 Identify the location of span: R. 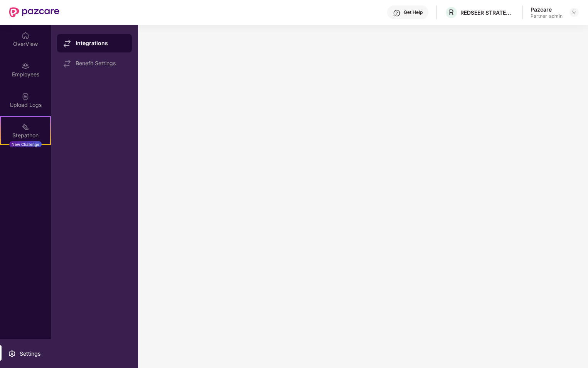
(451, 13).